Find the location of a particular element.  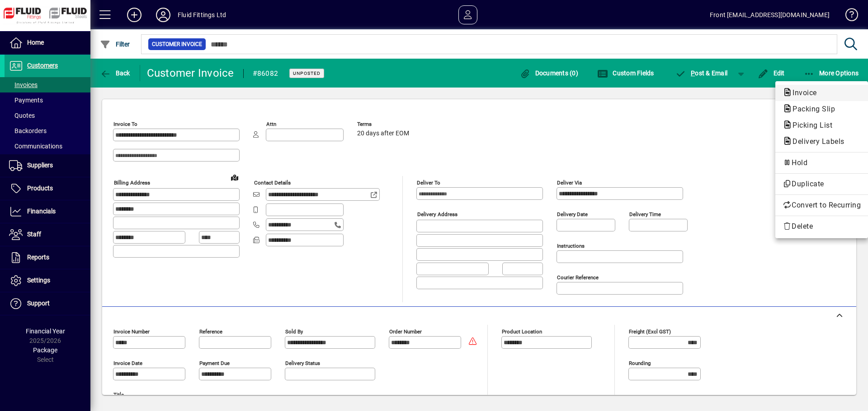

span: Delete is located at coordinates (821, 227).